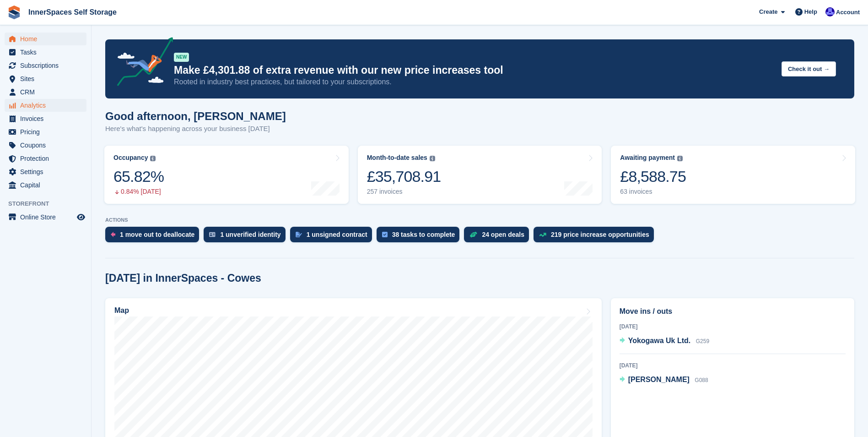 The height and width of the screenshot is (437, 868). I want to click on span: Settings, so click(47, 172).